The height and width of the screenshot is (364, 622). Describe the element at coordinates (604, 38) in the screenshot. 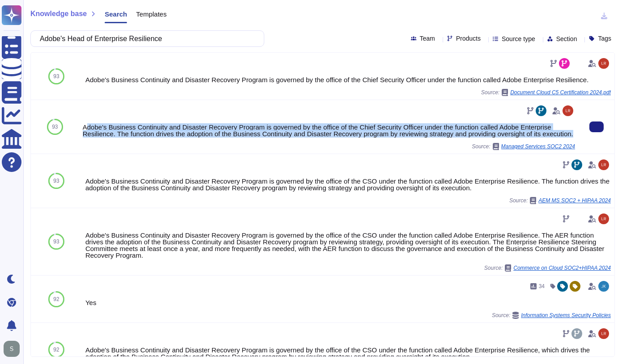

I see `span: Tags` at that location.